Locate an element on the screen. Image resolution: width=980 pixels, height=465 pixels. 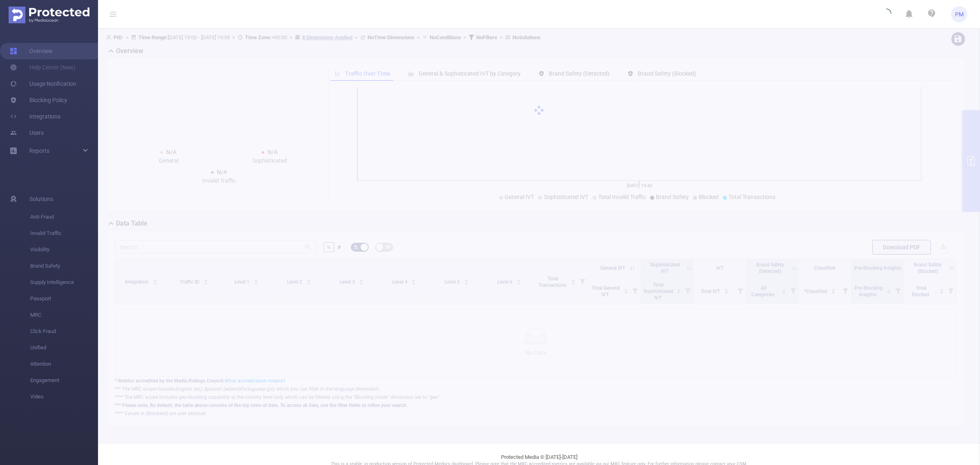
i: icon: loading is located at coordinates (887, 14).